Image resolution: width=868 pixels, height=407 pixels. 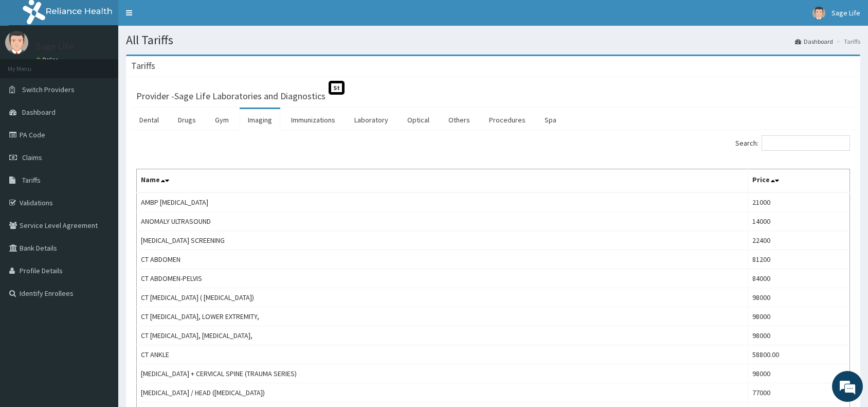 What do you see at coordinates (443, 181) in the screenshot?
I see `th: Name` at bounding box center [443, 181].